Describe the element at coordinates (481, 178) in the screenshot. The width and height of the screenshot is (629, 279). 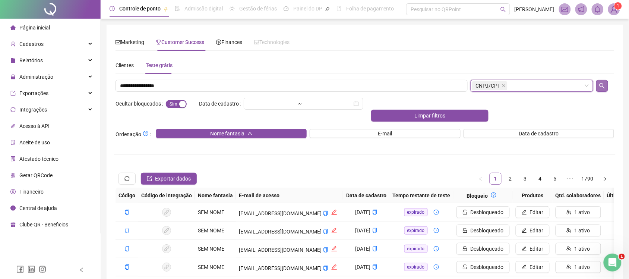
I see `button: left` at that location.